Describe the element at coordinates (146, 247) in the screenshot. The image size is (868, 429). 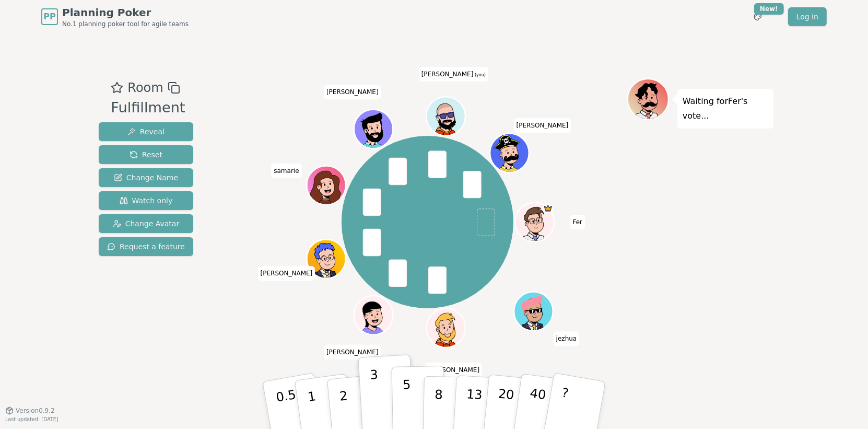
I see `span: Request a feature` at that location.